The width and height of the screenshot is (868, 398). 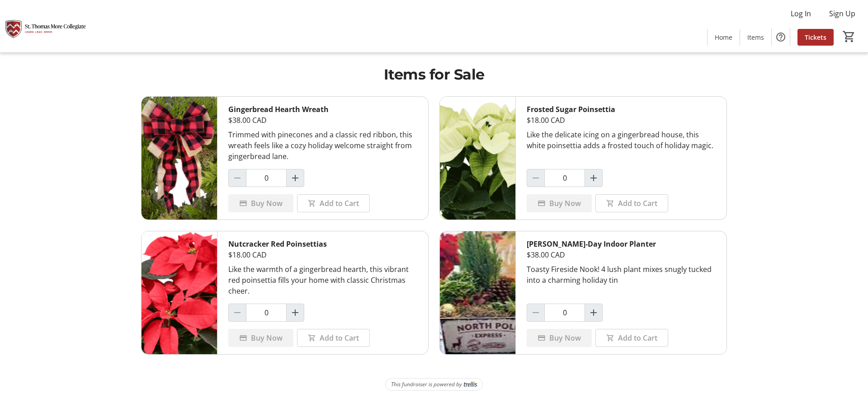 What do you see at coordinates (842, 13) in the screenshot?
I see `span: Sign Up` at bounding box center [842, 13].